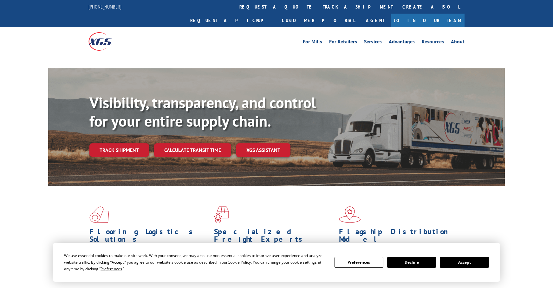 Image resolution: width=553 pixels, height=288 pixels. Describe the element at coordinates (149, 237) in the screenshot. I see `h1: Flooring Logistics Solutions` at that location.